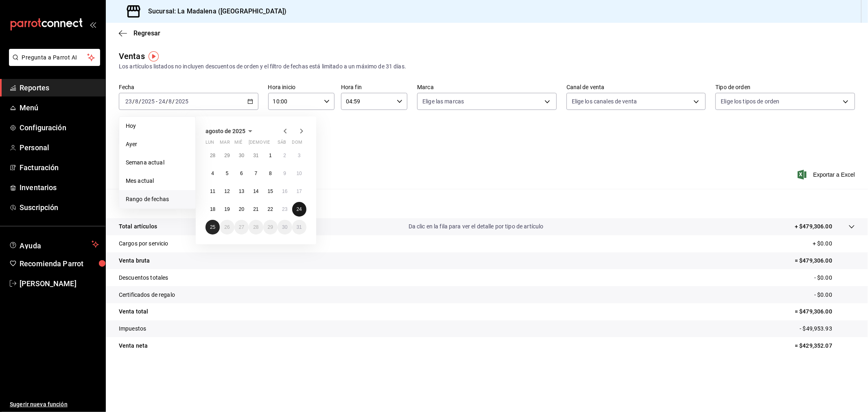 The height and width of the screenshot is (412, 868). I want to click on button: 26 de agosto de 2025, so click(227, 228).